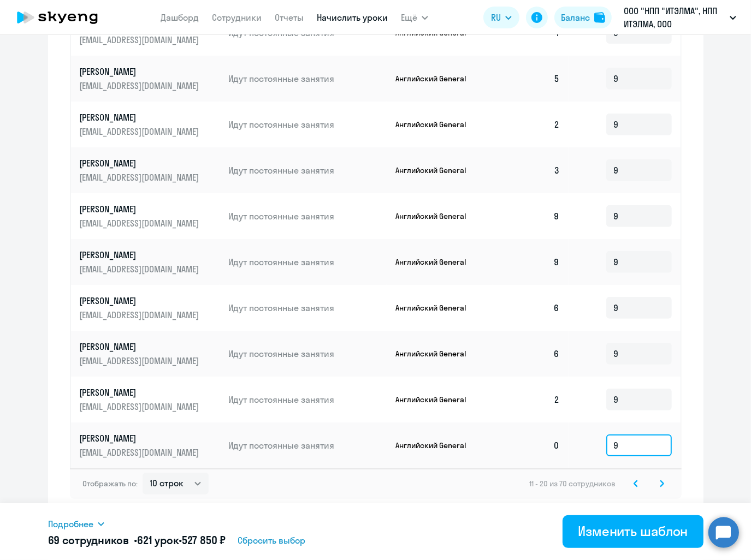  I want to click on td: 0, so click(531, 445).